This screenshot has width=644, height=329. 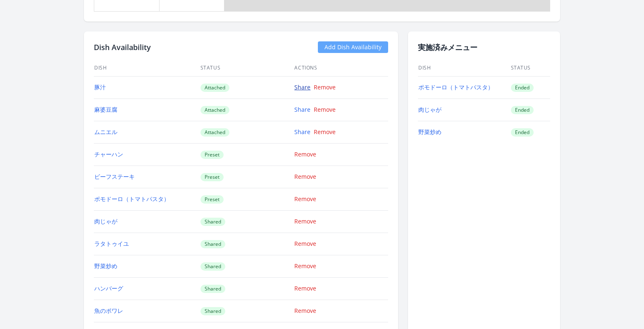 I want to click on a: ハンバーグ, so click(x=109, y=288).